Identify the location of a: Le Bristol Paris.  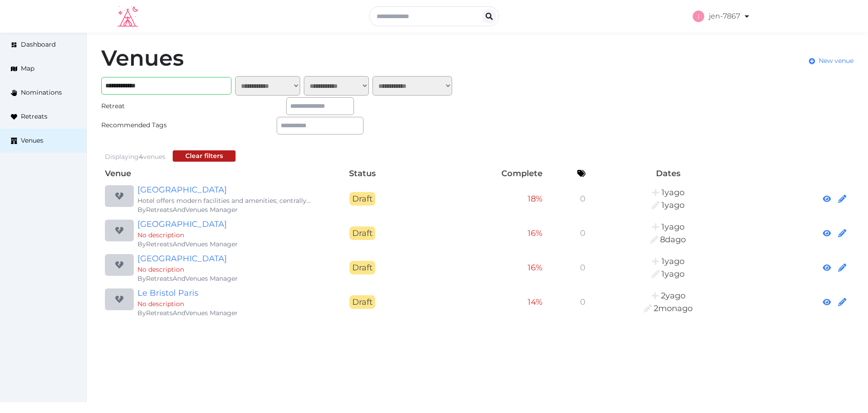
(224, 293).